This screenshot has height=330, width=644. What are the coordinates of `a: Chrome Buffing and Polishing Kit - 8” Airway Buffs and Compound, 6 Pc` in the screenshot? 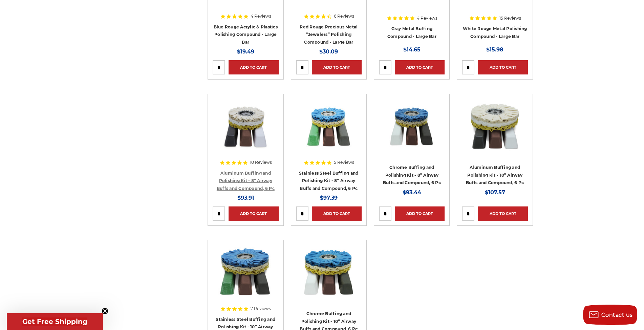 It's located at (411, 175).